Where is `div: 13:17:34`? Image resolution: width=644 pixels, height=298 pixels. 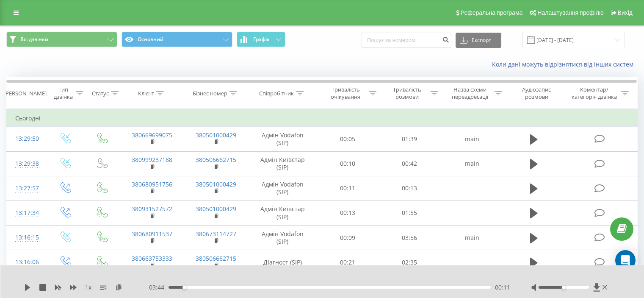
div: 13:17:34 is located at coordinates (26, 213).